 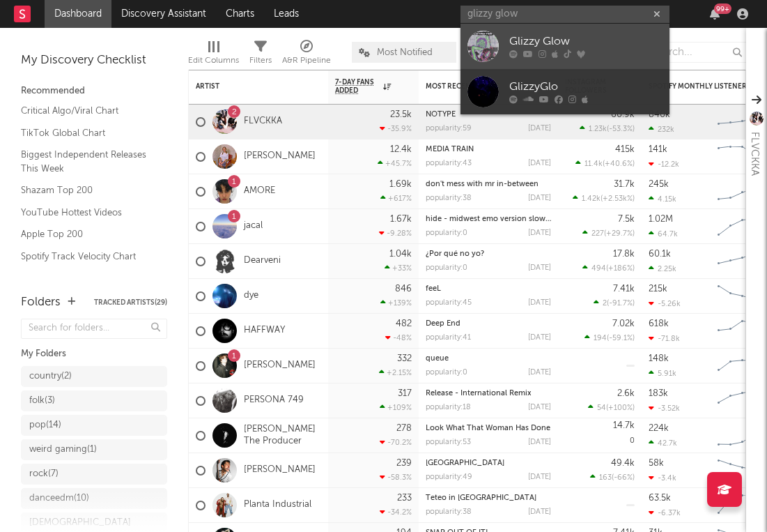 I want to click on div: 14.7k, so click(x=624, y=425).